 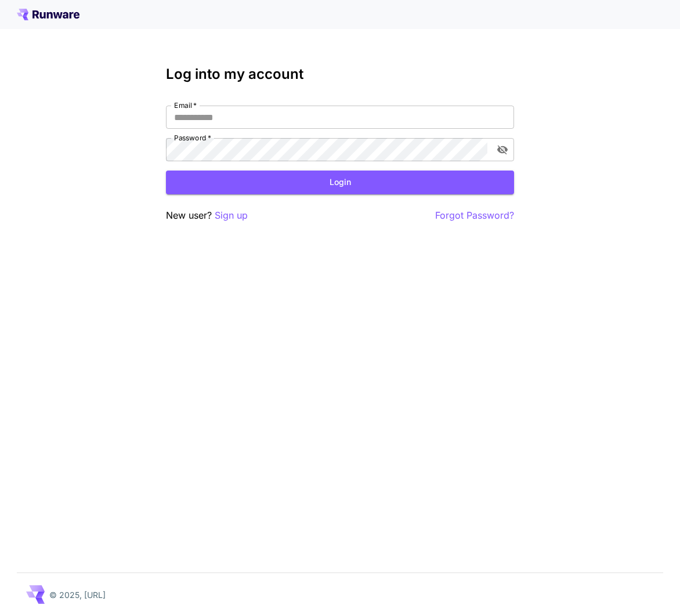 What do you see at coordinates (206, 215) in the screenshot?
I see `p: New user?` at bounding box center [206, 215].